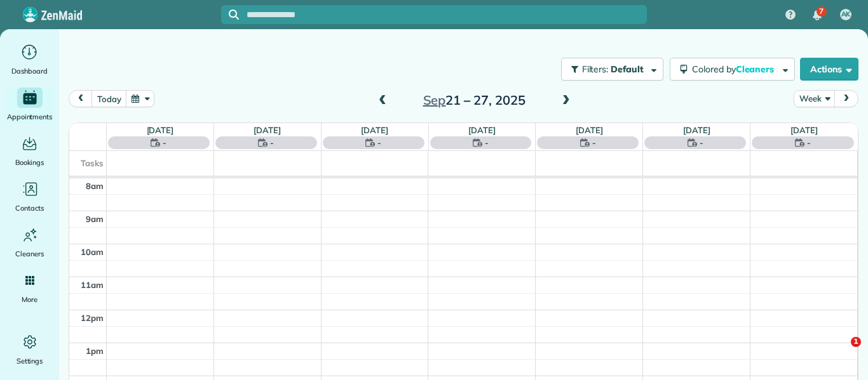 This screenshot has width=868, height=380. Describe the element at coordinates (29, 242) in the screenshot. I see `a: Cleaners` at that location.